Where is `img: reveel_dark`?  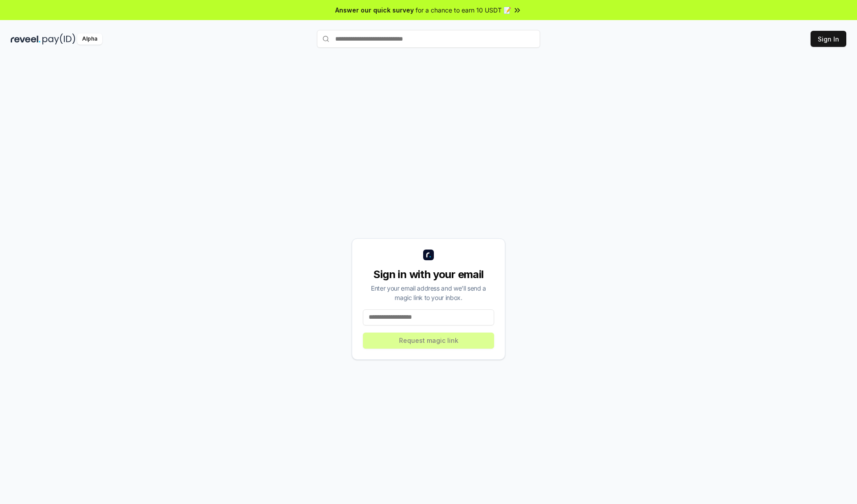
img: reveel_dark is located at coordinates (26, 39).